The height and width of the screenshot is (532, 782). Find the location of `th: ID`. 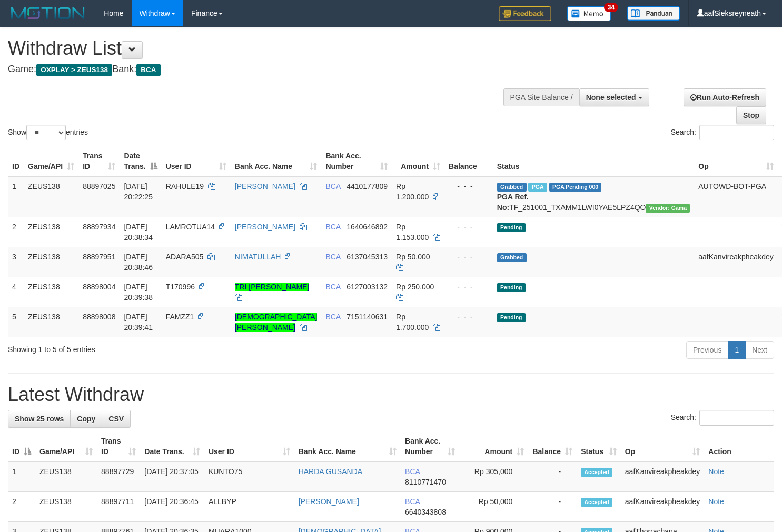

th: ID is located at coordinates (16, 161).